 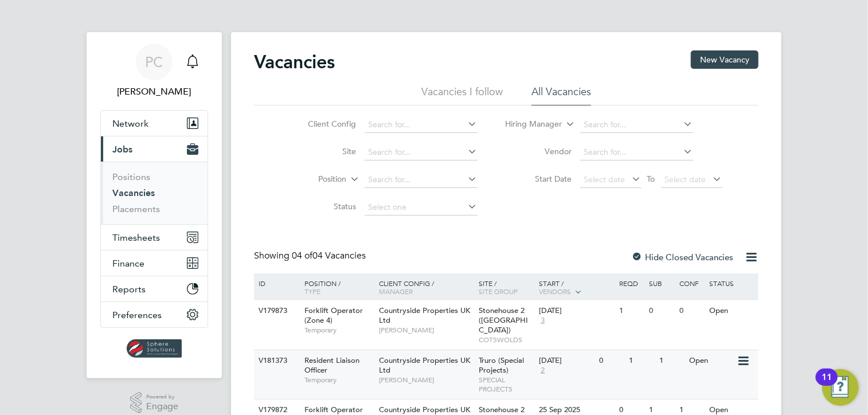 What do you see at coordinates (323, 124) in the screenshot?
I see `label: Client Config` at bounding box center [323, 124].